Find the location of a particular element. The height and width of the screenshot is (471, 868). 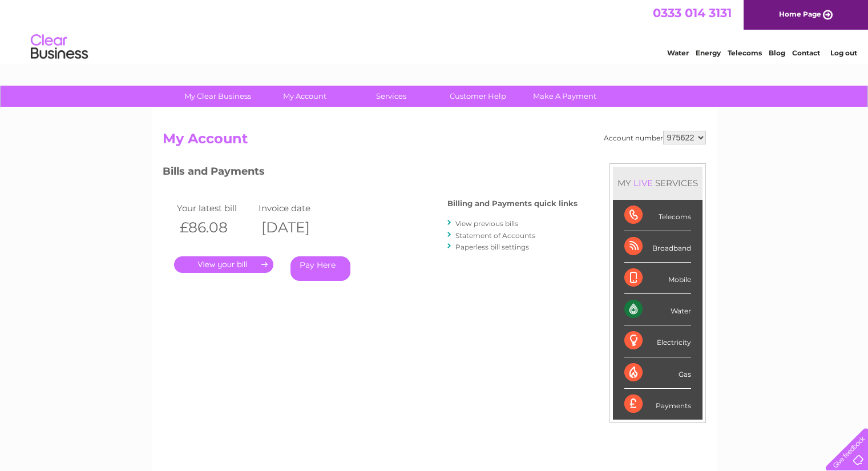

a: Blog is located at coordinates (776, 52).